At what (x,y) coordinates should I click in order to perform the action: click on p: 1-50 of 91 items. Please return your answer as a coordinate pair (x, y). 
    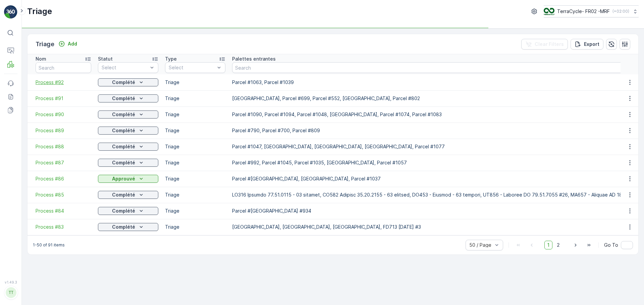
    Looking at the image, I should click on (49, 245).